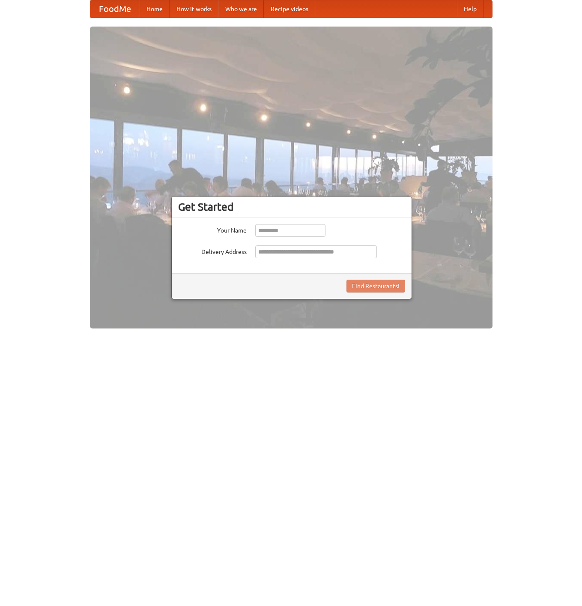 The image size is (582, 606). What do you see at coordinates (194, 9) in the screenshot?
I see `a: How it works` at bounding box center [194, 9].